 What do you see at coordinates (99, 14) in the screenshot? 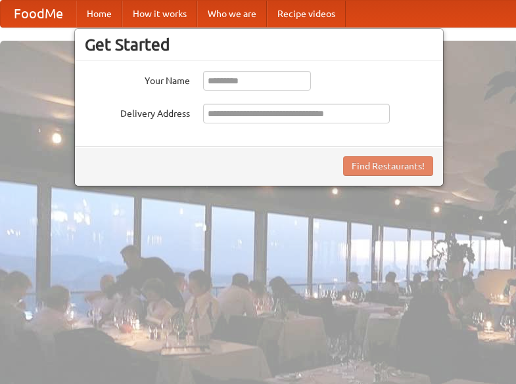
I see `a: Home` at bounding box center [99, 14].